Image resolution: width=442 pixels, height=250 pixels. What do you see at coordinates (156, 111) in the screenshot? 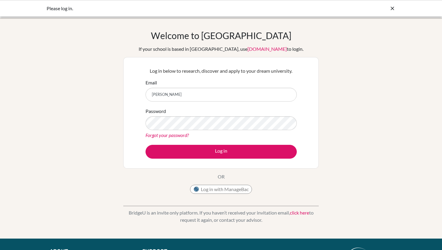
I see `label: Password` at bounding box center [156, 111].